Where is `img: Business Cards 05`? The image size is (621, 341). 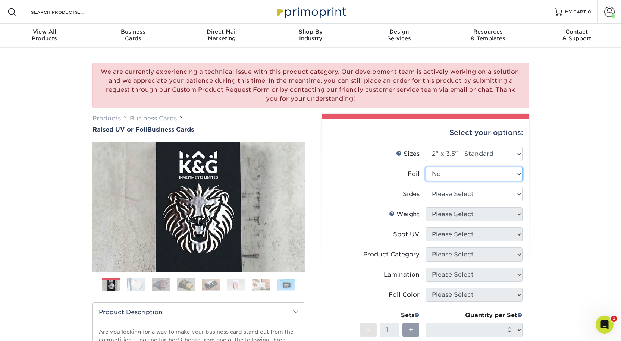 img: Business Cards 05 is located at coordinates (211, 285).